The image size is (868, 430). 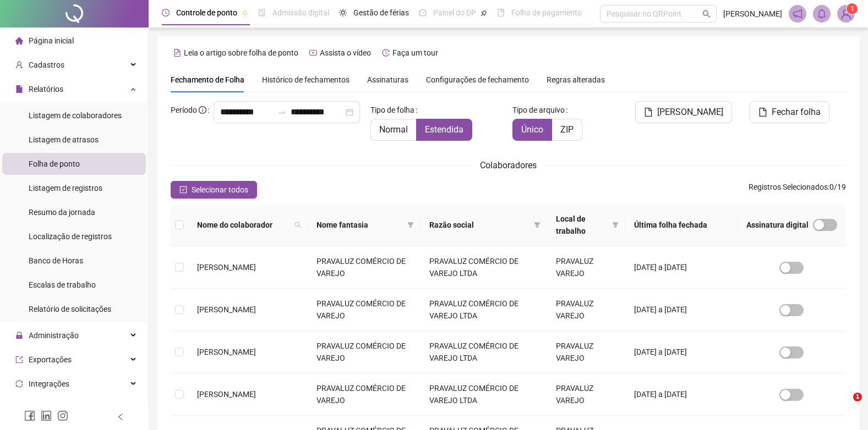 What do you see at coordinates (207, 80) in the screenshot?
I see `span: Fechamento de Folha` at bounding box center [207, 80].